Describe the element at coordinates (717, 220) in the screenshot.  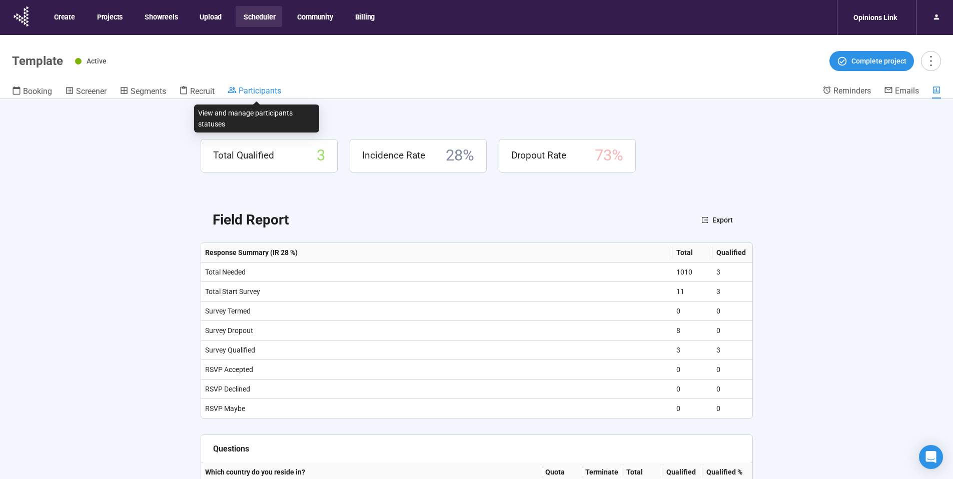
I see `button: exportExport` at that location.